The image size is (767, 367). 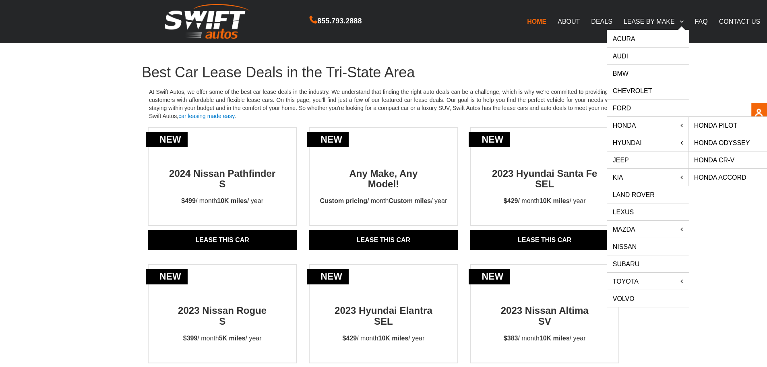 What do you see at coordinates (206, 116) in the screenshot?
I see `a: car leasing made easy` at bounding box center [206, 116].